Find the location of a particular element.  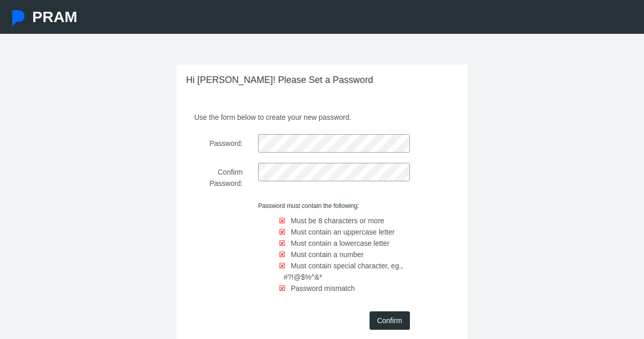

span: Must contain a number is located at coordinates (328, 255).